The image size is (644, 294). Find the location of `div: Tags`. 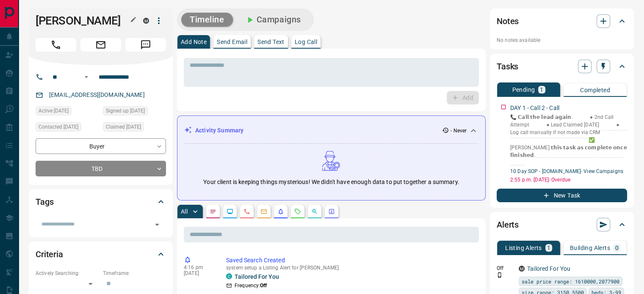

div: Tags is located at coordinates (101, 202).